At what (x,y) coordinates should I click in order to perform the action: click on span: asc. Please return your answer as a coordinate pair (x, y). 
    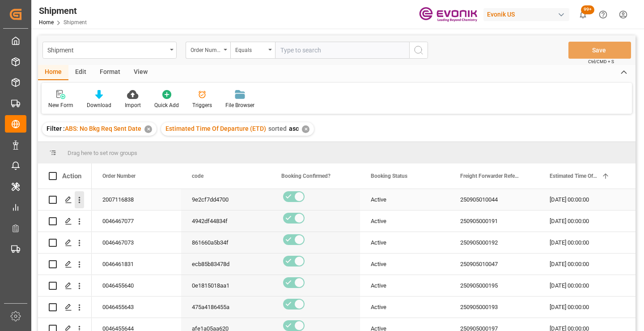
    Looking at the image, I should click on (294, 128).